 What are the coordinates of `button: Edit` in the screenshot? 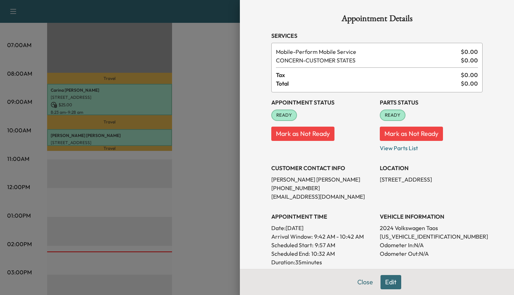 It's located at (391, 283).